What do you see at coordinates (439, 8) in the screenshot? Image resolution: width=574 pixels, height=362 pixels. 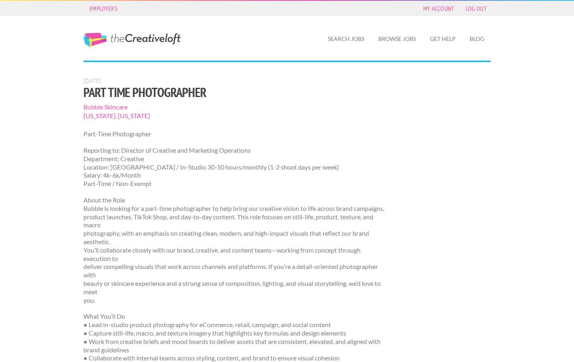 I see `a: My Account` at bounding box center [439, 8].